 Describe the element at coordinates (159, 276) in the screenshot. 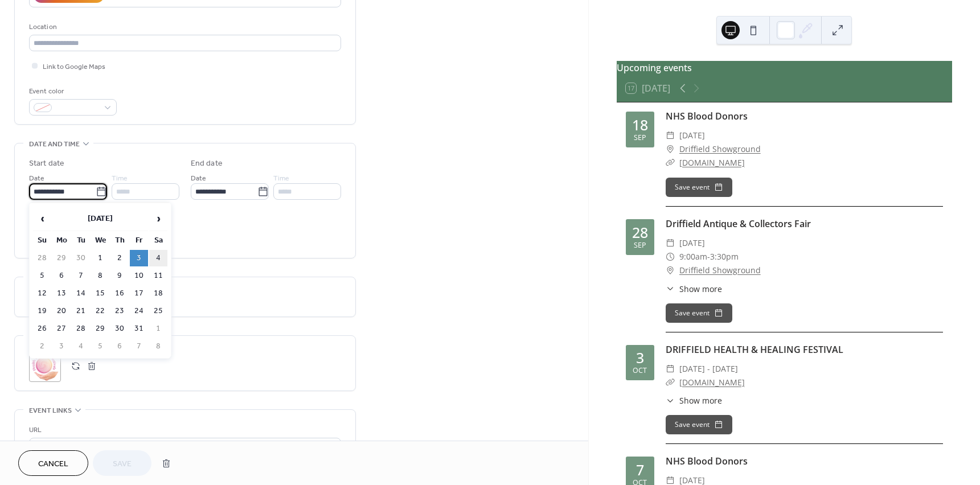

I see `td: 11` at that location.